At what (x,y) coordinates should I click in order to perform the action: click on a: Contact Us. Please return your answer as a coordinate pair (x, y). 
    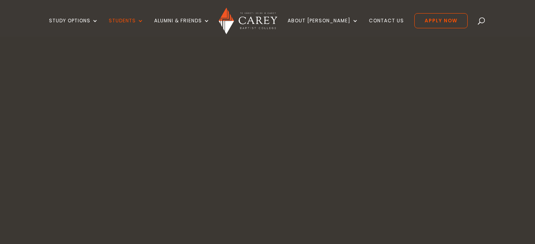
    Looking at the image, I should click on (386, 27).